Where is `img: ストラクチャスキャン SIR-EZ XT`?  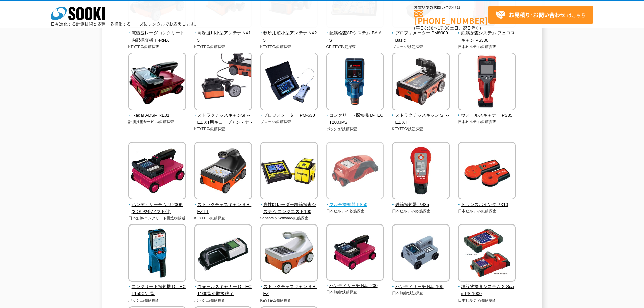
img: ストラクチャスキャン SIR-EZ XT is located at coordinates (421, 82).